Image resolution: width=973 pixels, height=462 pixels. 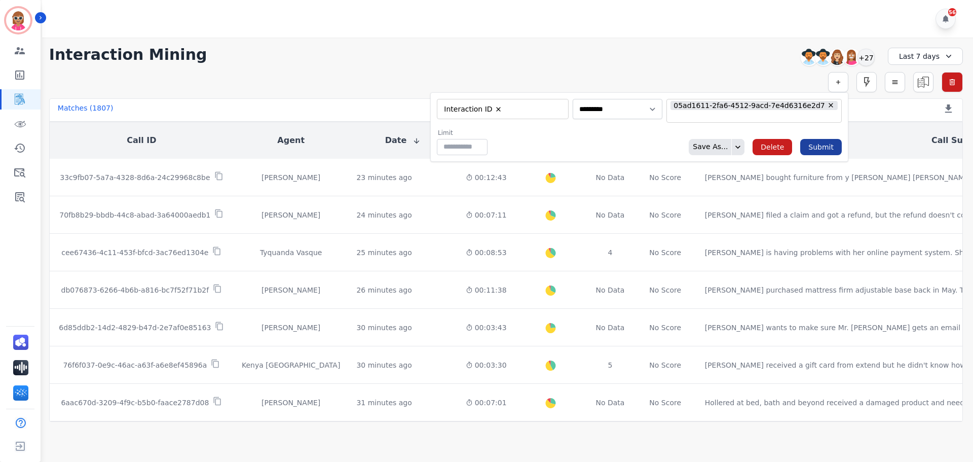 I want to click on button: Agent, so click(x=291, y=140).